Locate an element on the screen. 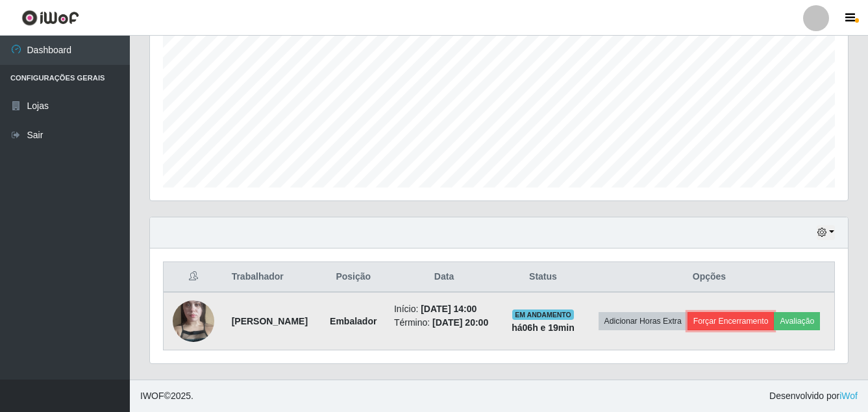 The height and width of the screenshot is (412, 868). strong: há 06 h e 19 min is located at coordinates (542, 327).